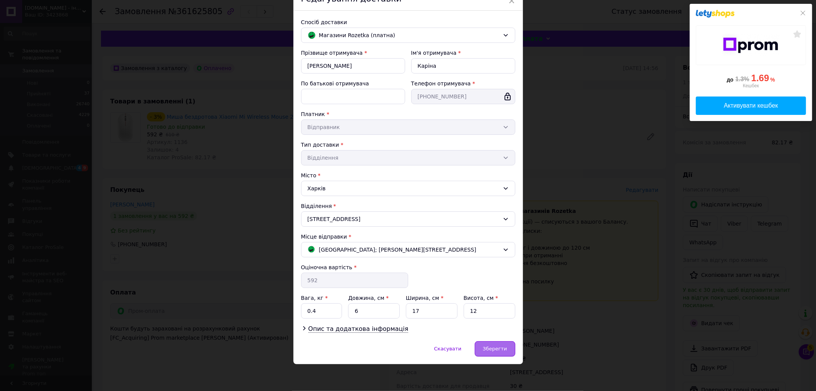  I want to click on div: Харків, so click(408, 188).